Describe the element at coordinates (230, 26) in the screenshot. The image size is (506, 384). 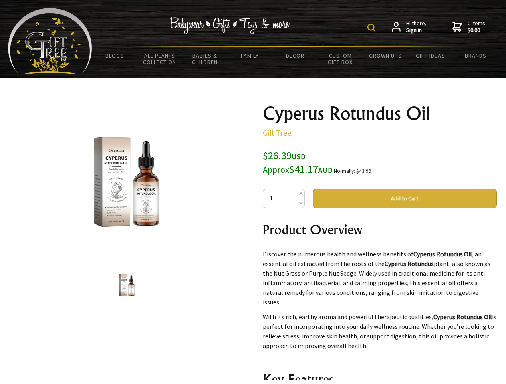
I see `img: Babywear - Gifts - Toys & more` at that location.